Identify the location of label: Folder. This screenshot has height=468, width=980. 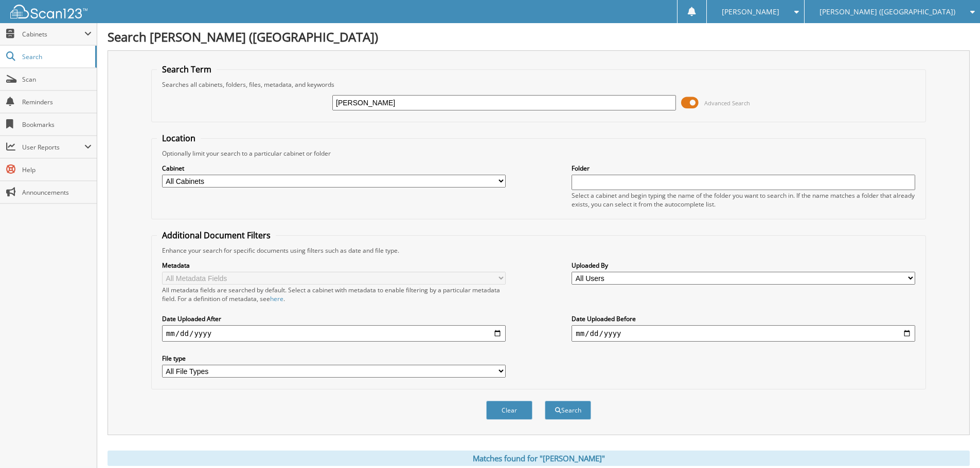
(743, 168).